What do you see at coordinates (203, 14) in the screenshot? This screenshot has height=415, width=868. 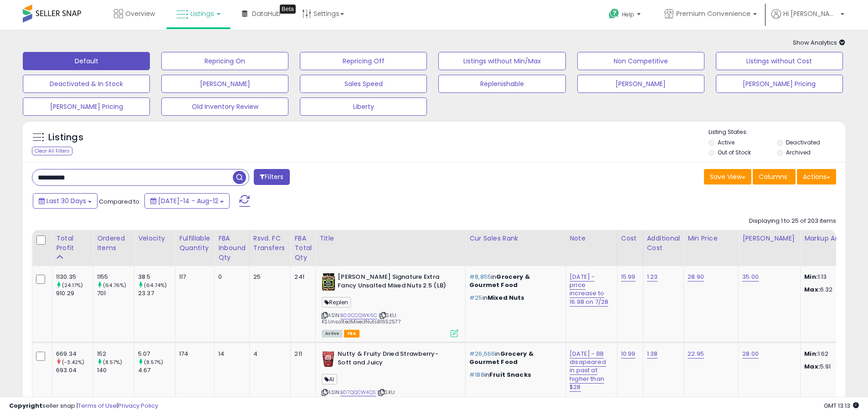 I see `span: Listings` at bounding box center [203, 14].